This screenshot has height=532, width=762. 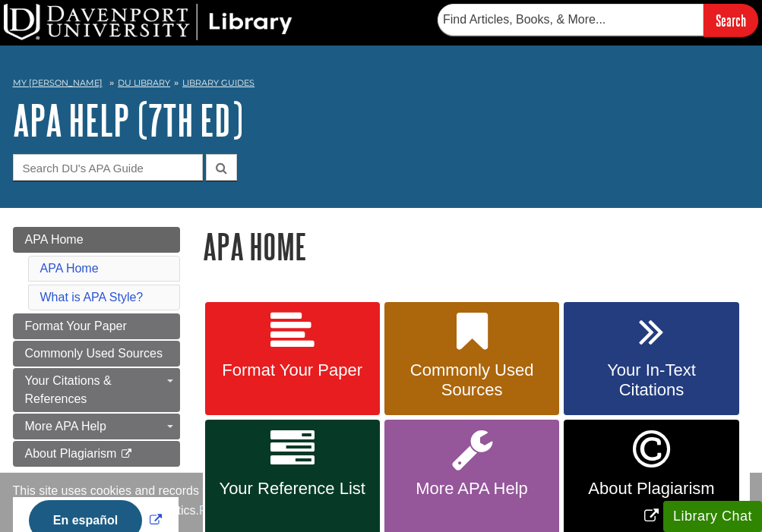 What do you see at coordinates (95, 520) in the screenshot?
I see `a: Link opens in new window` at bounding box center [95, 520].